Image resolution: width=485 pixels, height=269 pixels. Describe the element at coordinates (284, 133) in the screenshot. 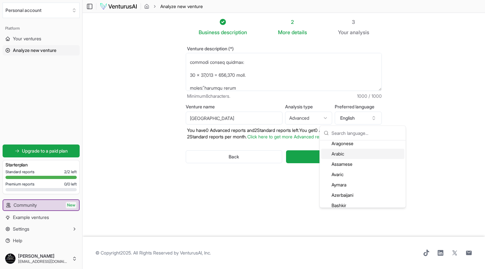

I see `p: You have 0 Advanced reports and 2 Standard reports left. Y ou get 0 Advanced reports and 2 Standa...` at that location.